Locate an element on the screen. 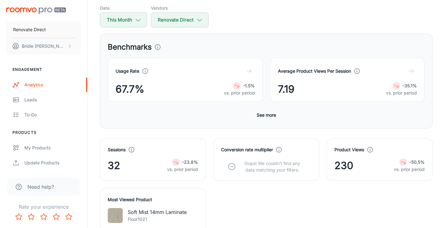 The image size is (445, 228). h5: Vendors is located at coordinates (179, 8).